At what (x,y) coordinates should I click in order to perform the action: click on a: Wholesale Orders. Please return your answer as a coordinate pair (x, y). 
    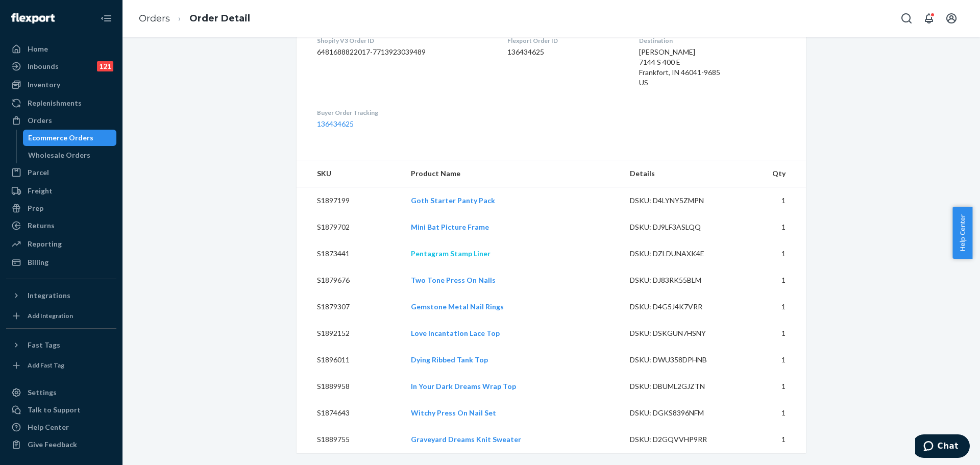
    Looking at the image, I should click on (70, 155).